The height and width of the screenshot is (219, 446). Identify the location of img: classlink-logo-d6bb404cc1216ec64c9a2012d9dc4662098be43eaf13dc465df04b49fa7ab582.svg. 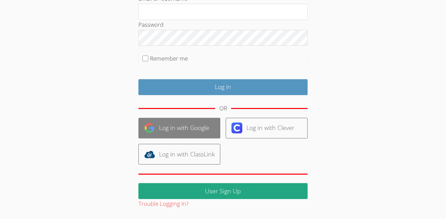
(150, 154).